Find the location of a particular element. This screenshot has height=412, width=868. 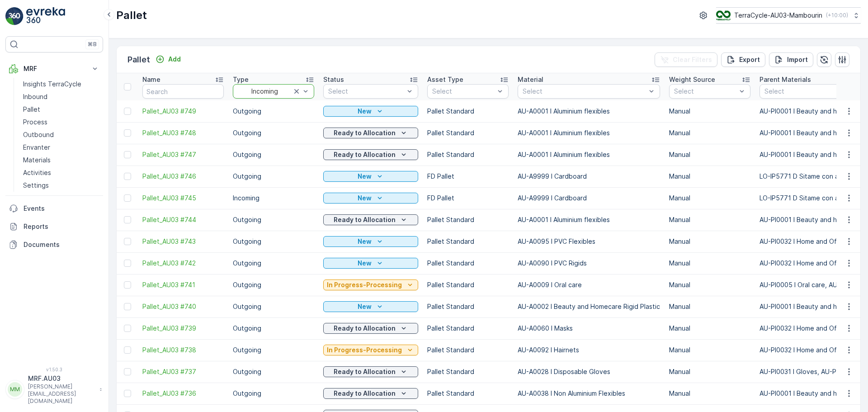

span: Pallet_AU03 #740 is located at coordinates (183, 307).